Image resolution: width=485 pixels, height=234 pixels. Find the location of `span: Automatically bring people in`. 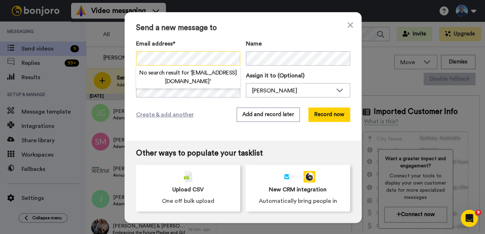

span: Automatically bring people in is located at coordinates (298, 201).